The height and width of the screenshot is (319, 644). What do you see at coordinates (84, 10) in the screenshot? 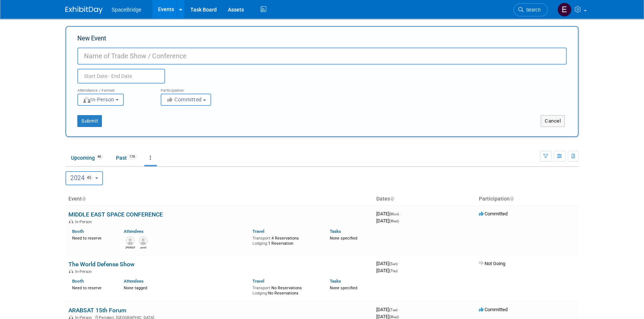
I see `img: ExhibitDay` at bounding box center [84, 10].